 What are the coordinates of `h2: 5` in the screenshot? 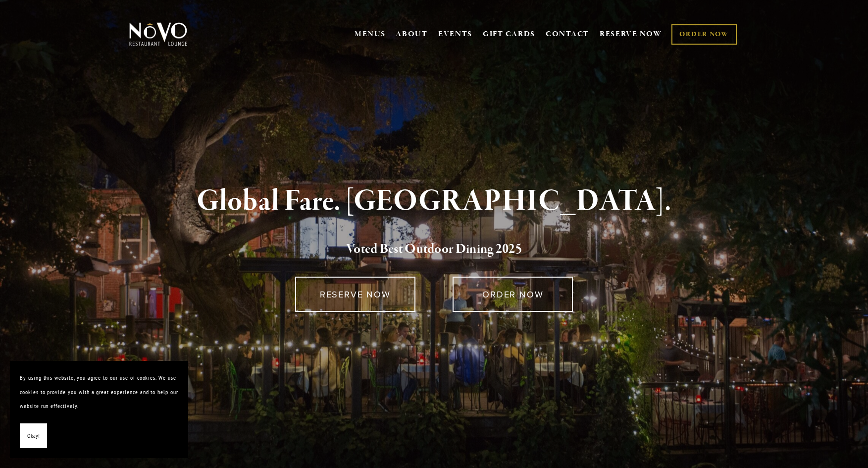 It's located at (434, 249).